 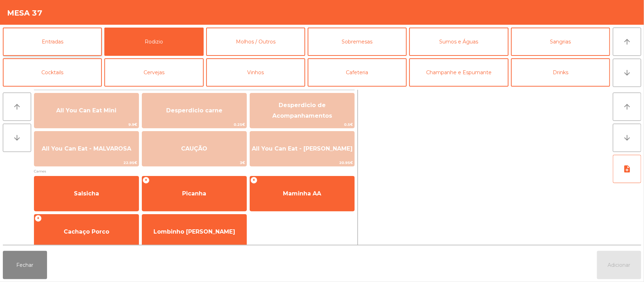 I want to click on span: Desperdicio carne, so click(x=194, y=110).